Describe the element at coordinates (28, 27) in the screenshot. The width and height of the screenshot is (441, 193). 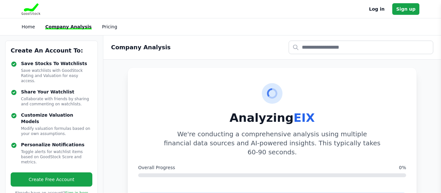
I see `a: Home` at that location.